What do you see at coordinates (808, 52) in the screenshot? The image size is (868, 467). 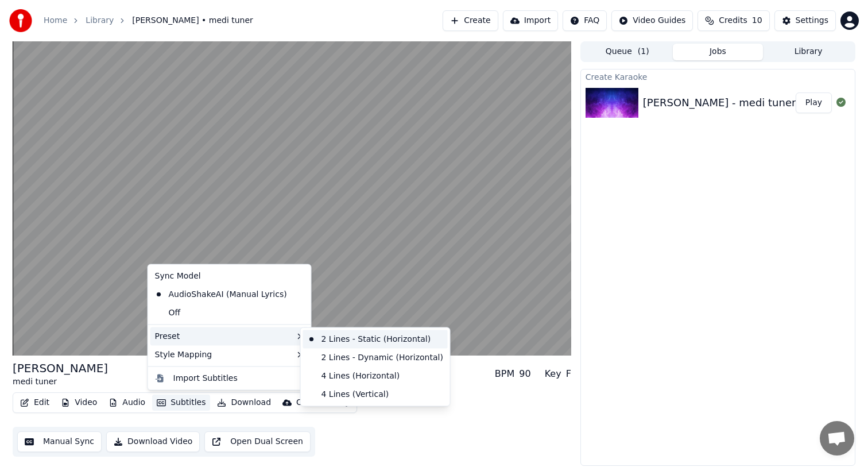 I see `button: Library` at bounding box center [808, 52].